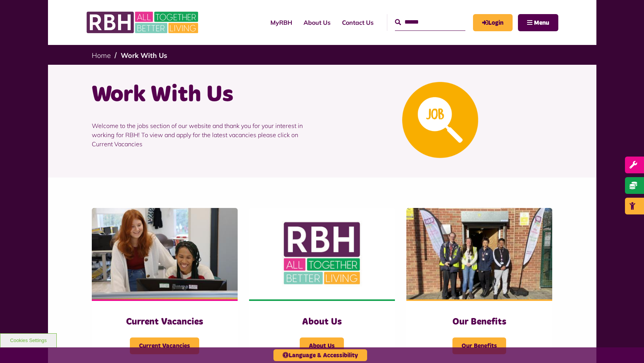 The image size is (644, 363). I want to click on img: RBH, so click(143, 22).